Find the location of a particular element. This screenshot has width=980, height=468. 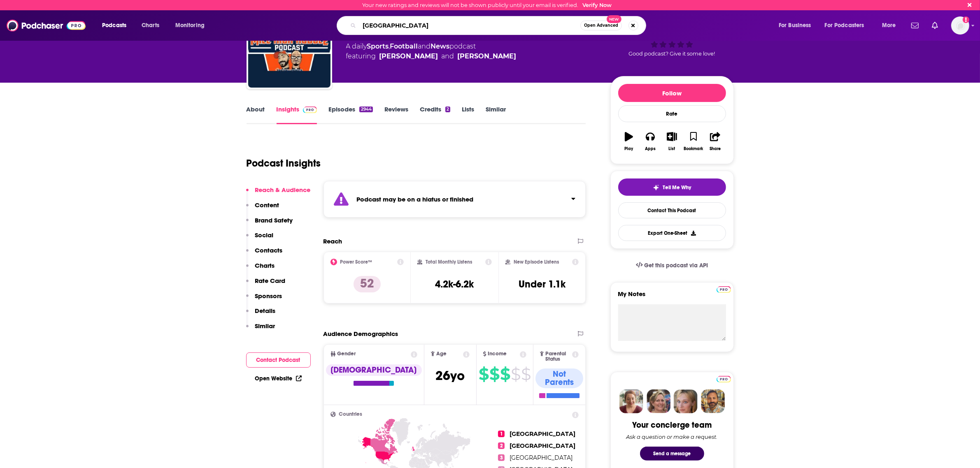

a: Open Website is located at coordinates (278, 379).